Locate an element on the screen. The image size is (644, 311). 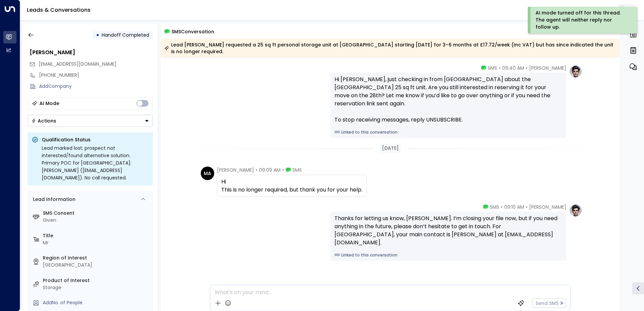
span: Handoff Completed is located at coordinates (125, 35).